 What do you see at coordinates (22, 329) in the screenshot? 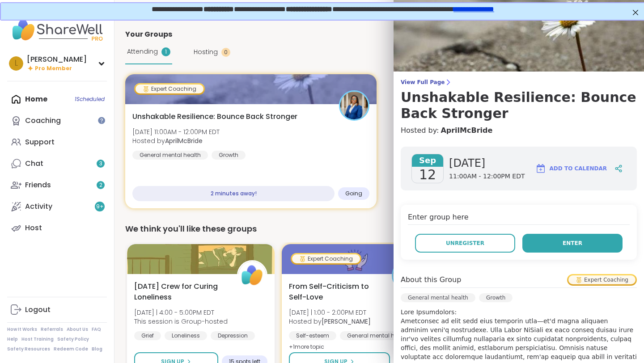
I see `a: How It Works` at bounding box center [22, 329].